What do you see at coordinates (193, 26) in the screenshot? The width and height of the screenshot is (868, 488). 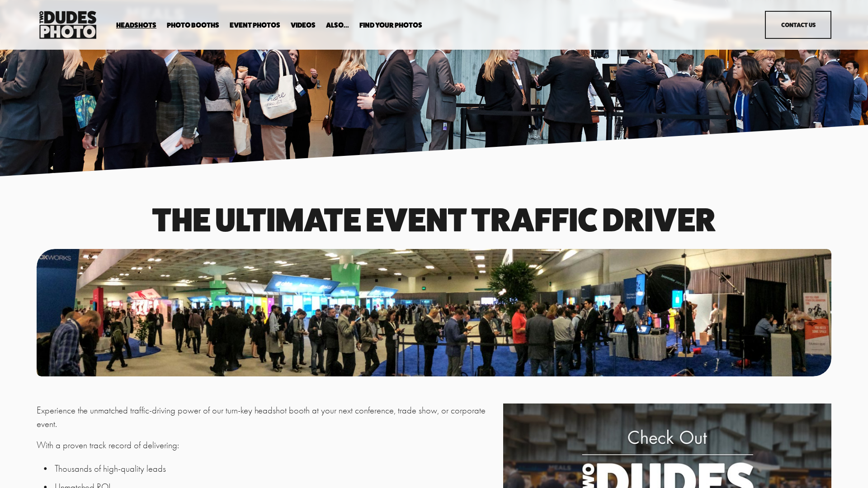 I see `span: Photo Booths` at bounding box center [193, 26].